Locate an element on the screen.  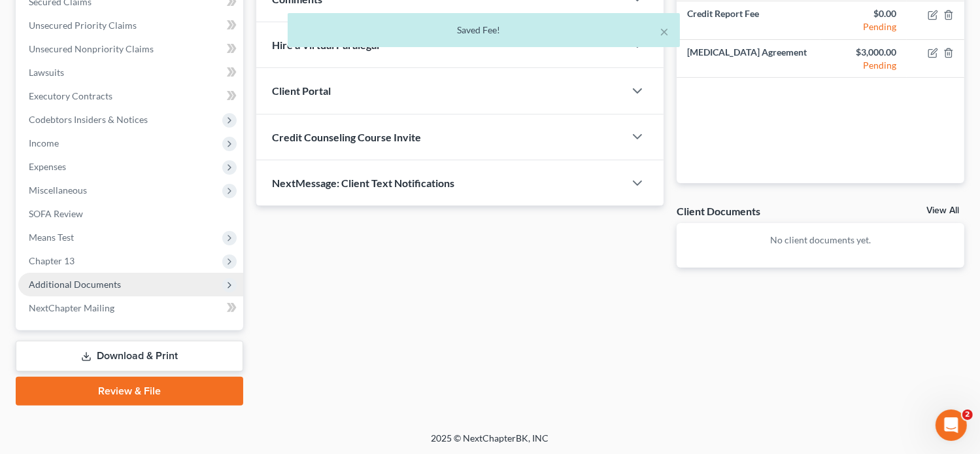
span: SOFA Review is located at coordinates (56, 213).